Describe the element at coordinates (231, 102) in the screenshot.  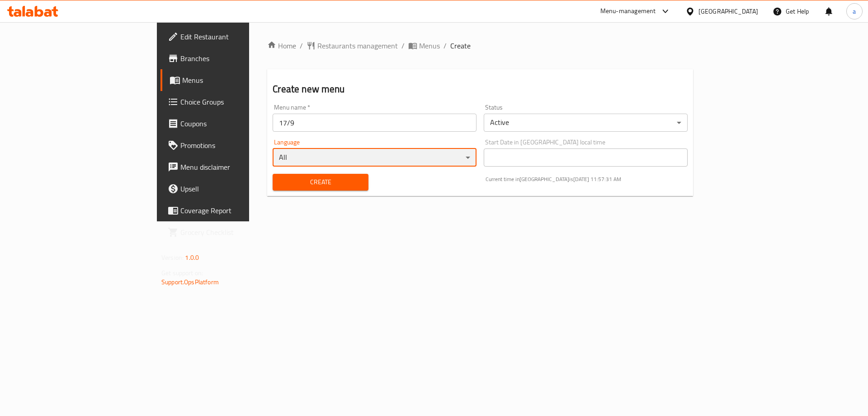
I see `a: Choice Groups` at that location.